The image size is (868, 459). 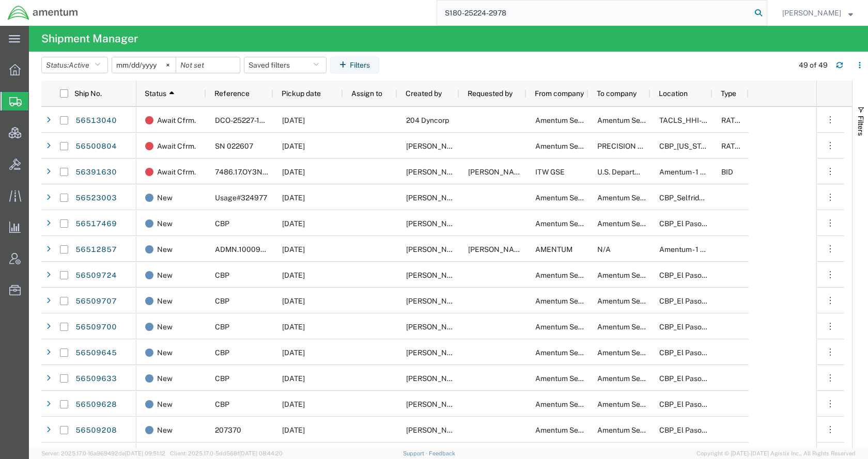 I want to click on span: 07/18/2025, so click(x=294, y=250).